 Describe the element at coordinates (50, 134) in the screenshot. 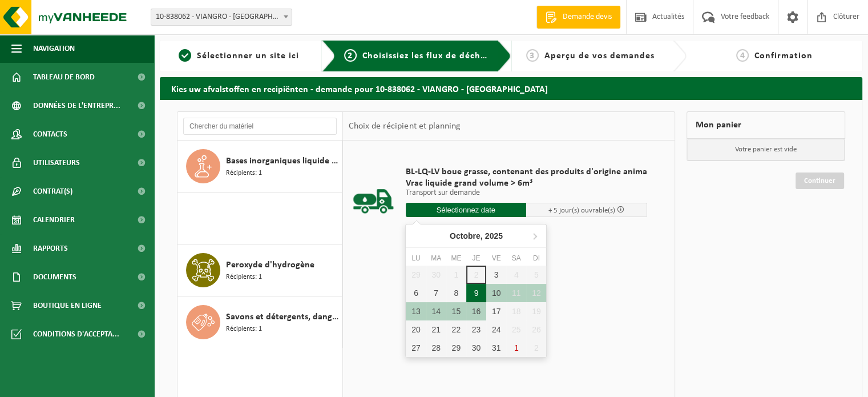

I see `span: Contacts` at that location.